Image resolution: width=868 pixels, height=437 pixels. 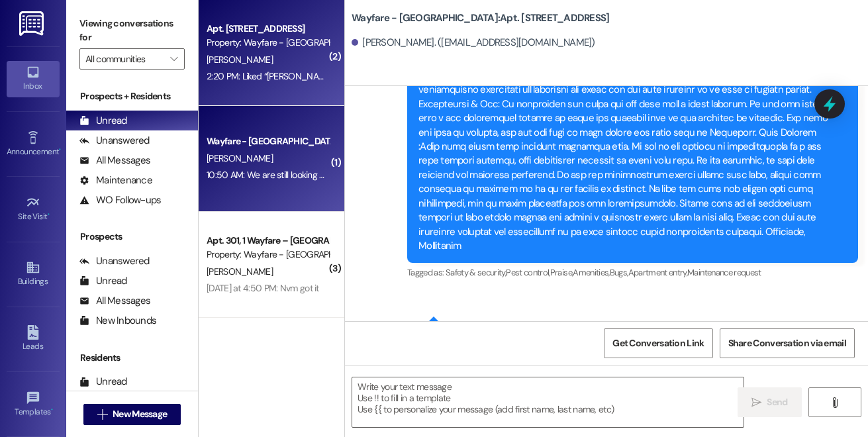 I want to click on label: Viewing conversations for, so click(x=132, y=31).